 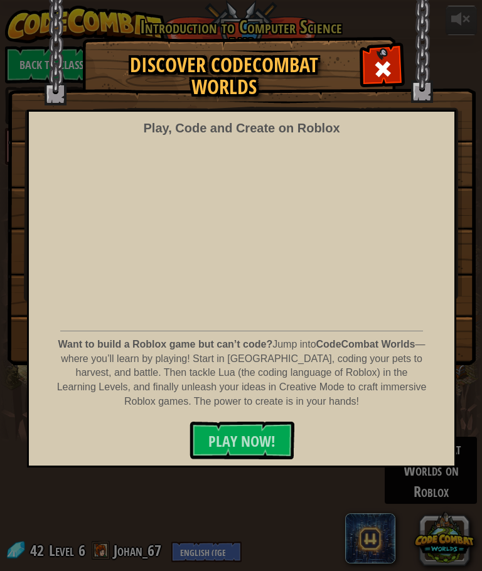 I want to click on strong: CodeCombat Worlds, so click(x=366, y=344).